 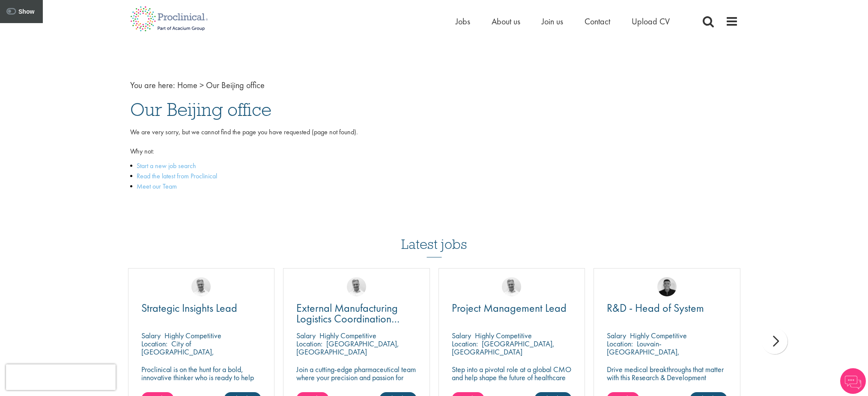 I want to click on span: You are here:, so click(x=152, y=85).